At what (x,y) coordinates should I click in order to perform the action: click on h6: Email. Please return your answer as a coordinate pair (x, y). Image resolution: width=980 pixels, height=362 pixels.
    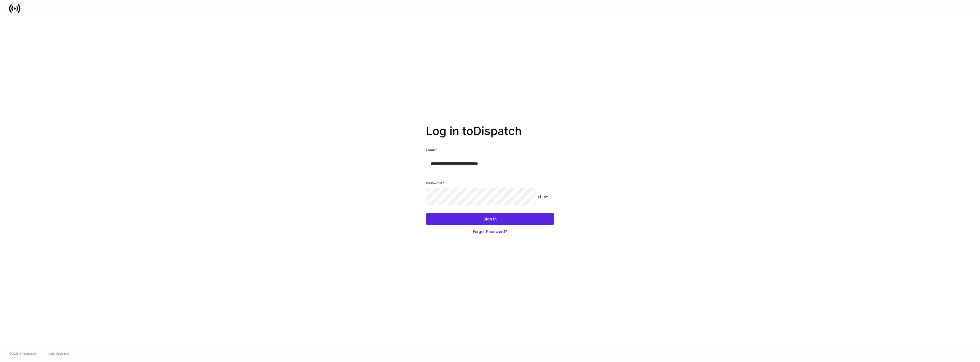
    Looking at the image, I should click on (431, 150).